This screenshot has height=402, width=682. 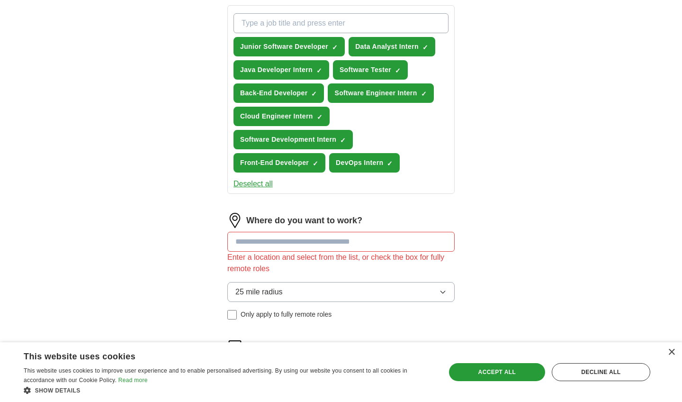 What do you see at coordinates (359, 162) in the screenshot?
I see `span: DevOps Intern` at bounding box center [359, 162].